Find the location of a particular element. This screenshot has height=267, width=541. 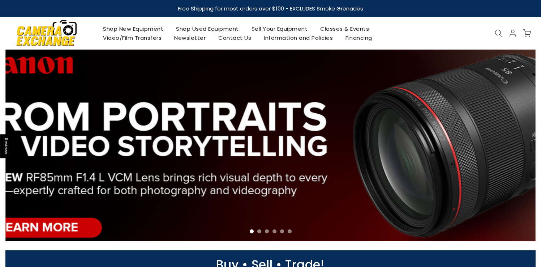

a: Financing is located at coordinates (359, 38).